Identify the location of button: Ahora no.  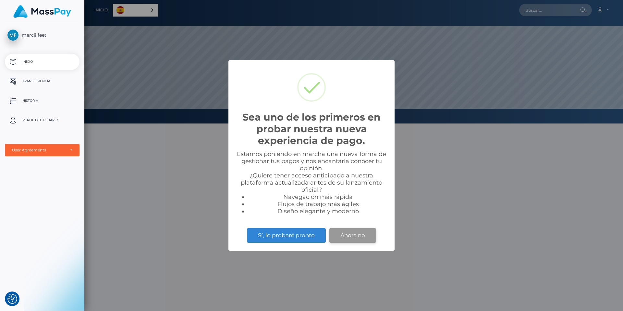
(353, 235).